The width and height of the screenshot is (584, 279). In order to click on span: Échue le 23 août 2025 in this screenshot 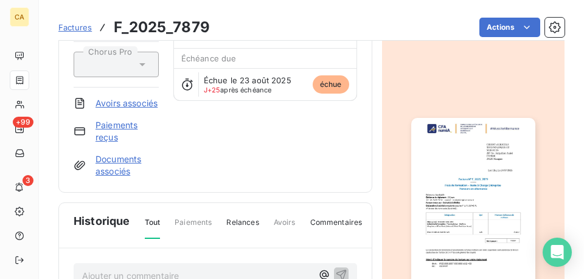, I will do `click(248, 80)`.